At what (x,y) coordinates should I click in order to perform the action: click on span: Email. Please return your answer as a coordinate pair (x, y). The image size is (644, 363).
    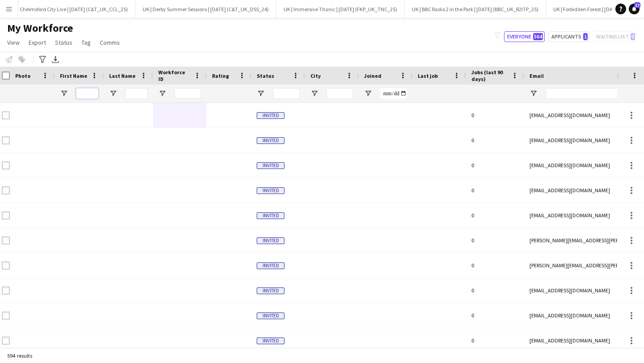
    Looking at the image, I should click on (537, 76).